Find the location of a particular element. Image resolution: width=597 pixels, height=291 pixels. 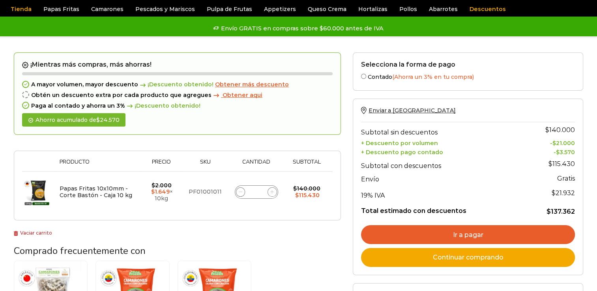

th: Precio is located at coordinates (161, 165).